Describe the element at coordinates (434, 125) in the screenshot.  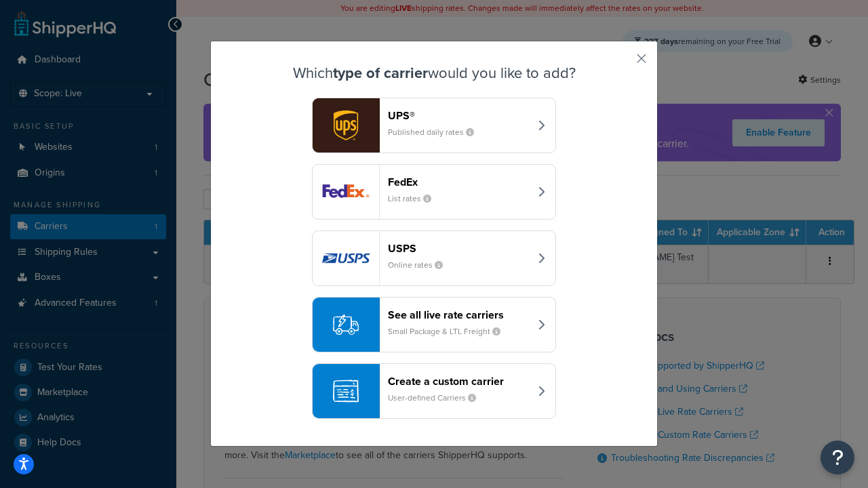
I see `button: ups logoUPS®Published daily rates` at that location.